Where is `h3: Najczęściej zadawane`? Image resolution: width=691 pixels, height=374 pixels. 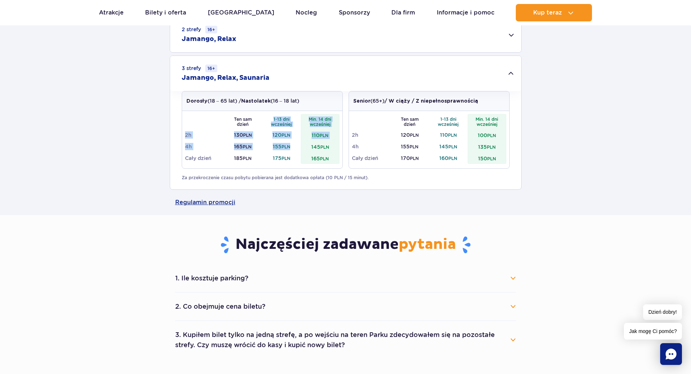
h3: Najczęściej zadawane is located at coordinates (346, 245).